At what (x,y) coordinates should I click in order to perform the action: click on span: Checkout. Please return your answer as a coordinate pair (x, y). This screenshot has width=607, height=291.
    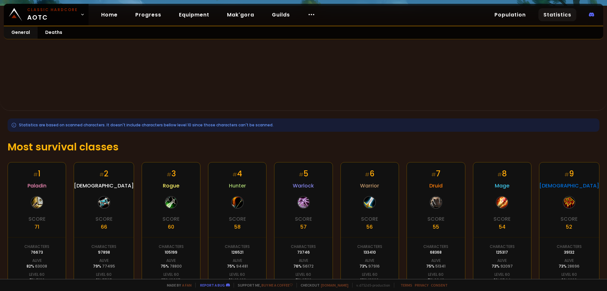
    Looking at the image, I should click on (322, 285).